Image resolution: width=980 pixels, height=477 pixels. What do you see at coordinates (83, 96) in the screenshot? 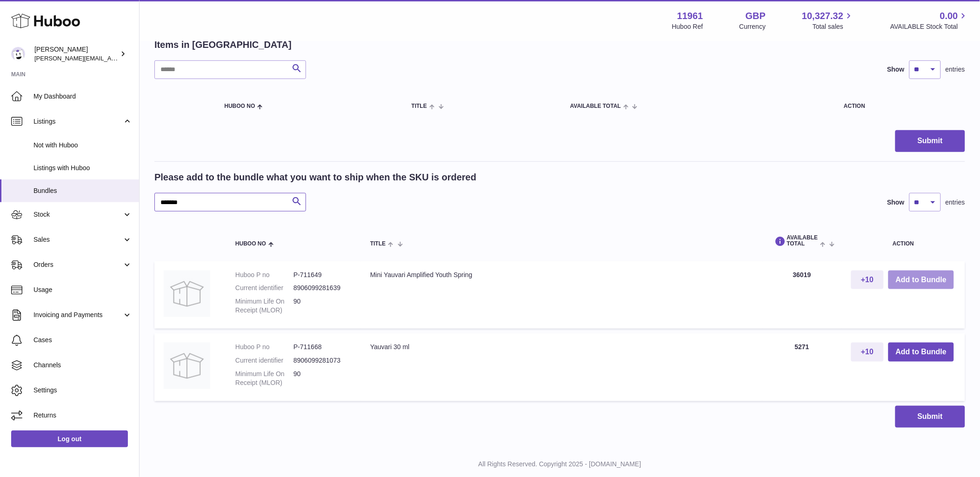
I see `span: My Dashboard` at bounding box center [83, 96].